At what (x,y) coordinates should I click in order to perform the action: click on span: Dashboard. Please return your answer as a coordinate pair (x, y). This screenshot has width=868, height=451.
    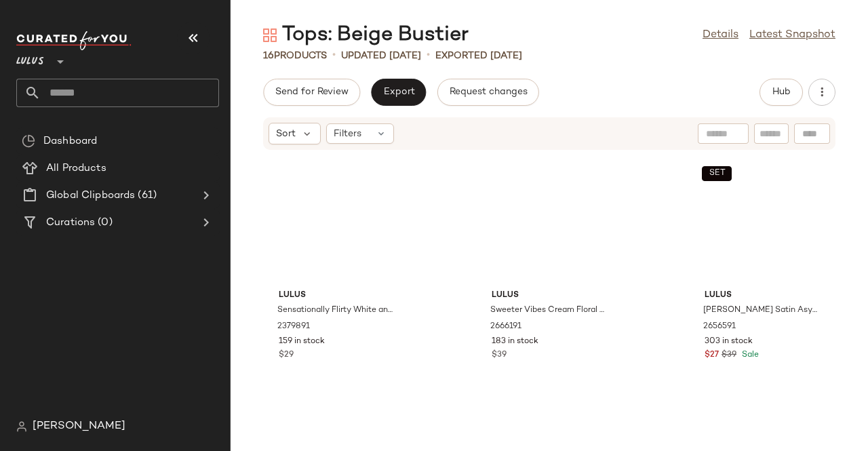
    Looking at the image, I should click on (70, 141).